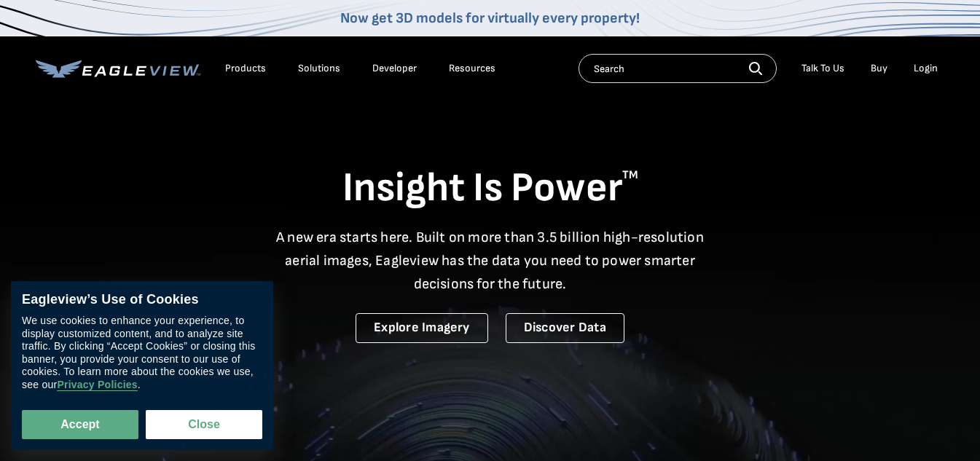  Describe the element at coordinates (97, 385) in the screenshot. I see `a: Privacy Policies` at that location.